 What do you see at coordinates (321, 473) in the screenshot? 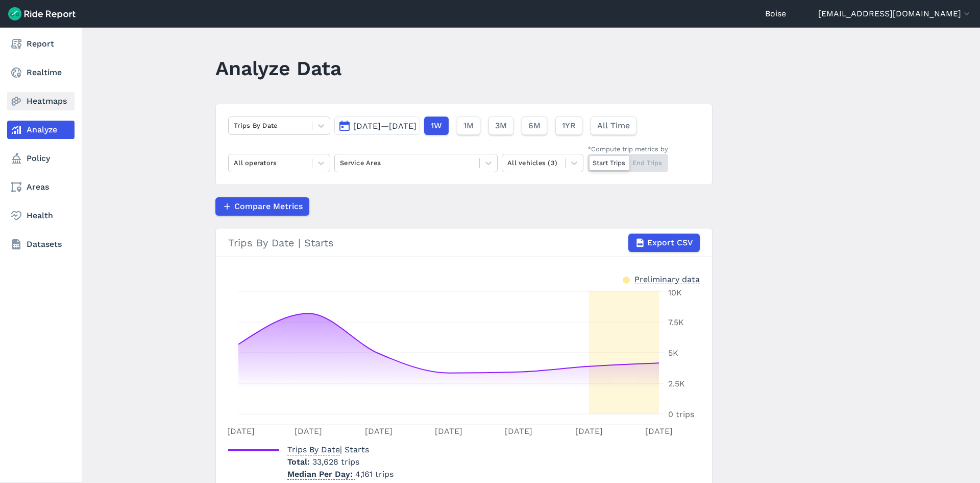
I see `span: Median Per Day` at bounding box center [321, 473].